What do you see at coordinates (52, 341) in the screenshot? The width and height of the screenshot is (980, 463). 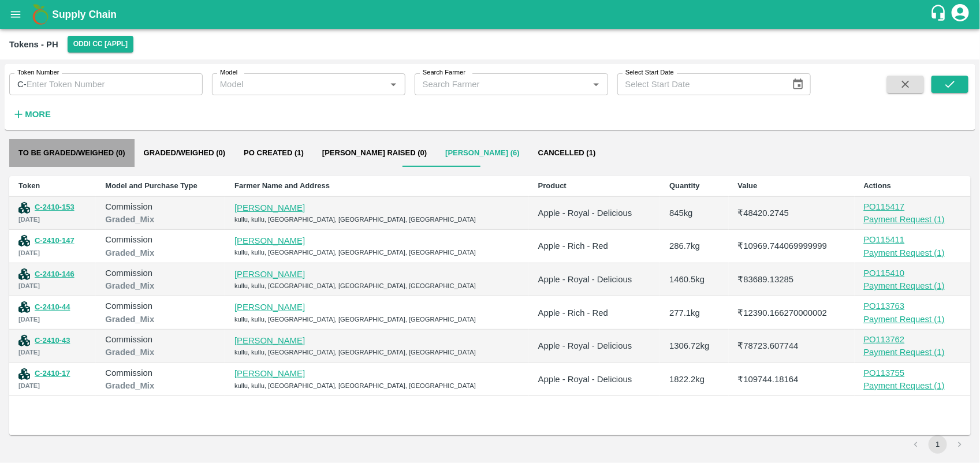 I see `button: C-2410-43` at bounding box center [52, 341].